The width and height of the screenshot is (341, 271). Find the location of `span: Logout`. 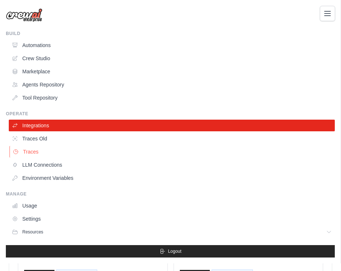

span: Logout is located at coordinates (175, 252).